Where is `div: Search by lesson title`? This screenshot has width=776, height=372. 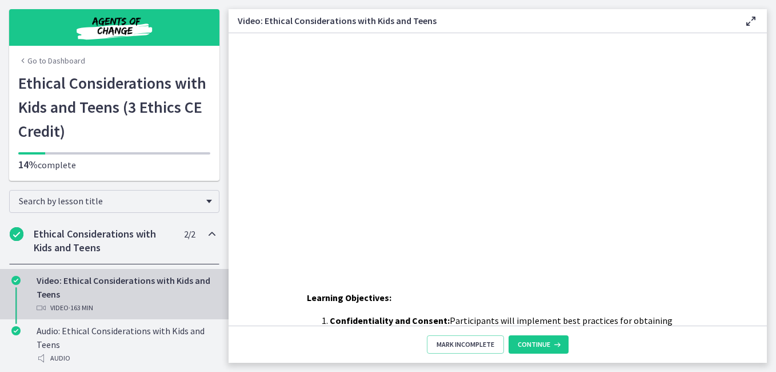 div: Search by lesson title is located at coordinates (114, 201).